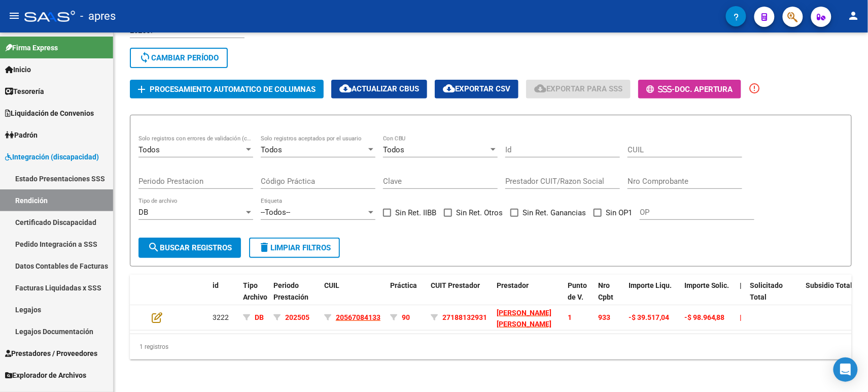 This screenshot has height=392, width=868. I want to click on div: Open Intercom Messenger, so click(845, 369).